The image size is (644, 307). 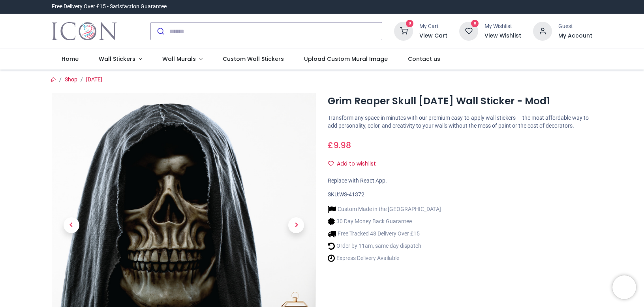 What do you see at coordinates (575, 27) in the screenshot?
I see `div: Guest` at bounding box center [575, 27].